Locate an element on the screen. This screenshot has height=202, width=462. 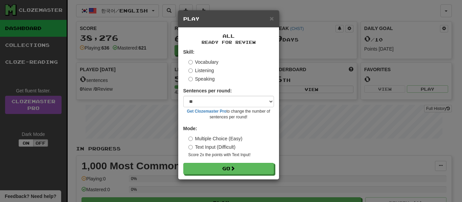
h5: Play is located at coordinates (228, 19).